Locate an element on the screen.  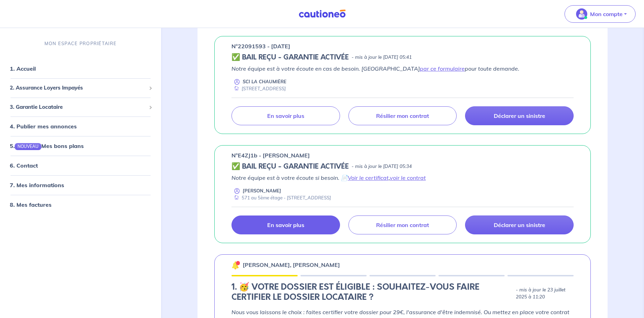
div: 5.NOUVEAUMes bons plans is located at coordinates (80, 146).